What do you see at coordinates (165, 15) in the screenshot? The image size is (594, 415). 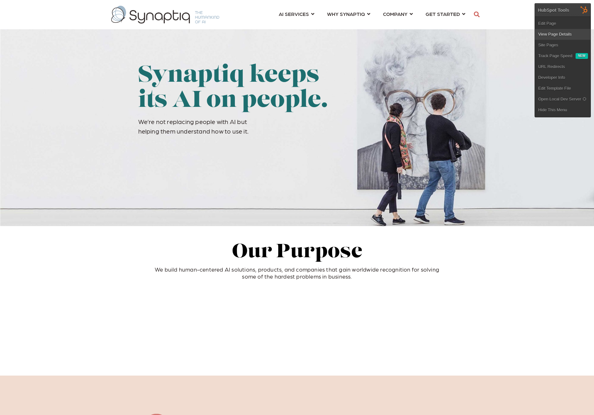 I see `img: synaptiq logo-1` at bounding box center [165, 15].